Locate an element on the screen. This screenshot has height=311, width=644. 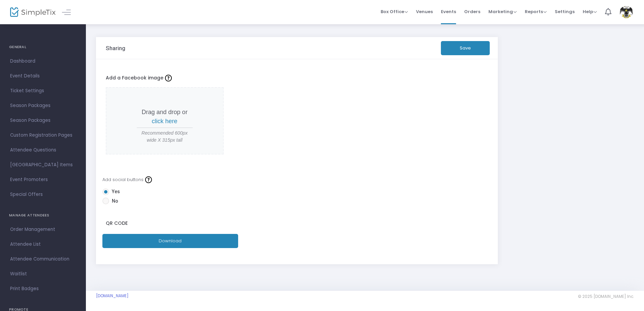
span: Events is located at coordinates (449, 12).